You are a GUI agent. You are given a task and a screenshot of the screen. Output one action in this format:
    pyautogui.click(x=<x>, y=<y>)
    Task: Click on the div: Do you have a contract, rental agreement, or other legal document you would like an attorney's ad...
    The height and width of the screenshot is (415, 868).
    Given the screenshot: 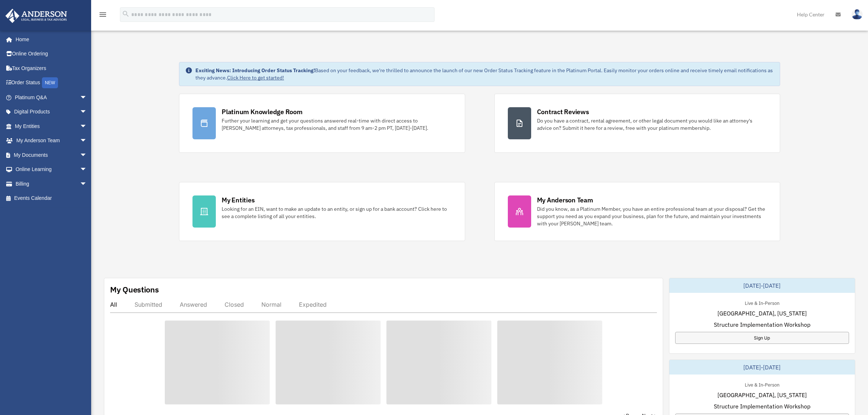 What is the action you would take?
    pyautogui.click(x=651, y=125)
    